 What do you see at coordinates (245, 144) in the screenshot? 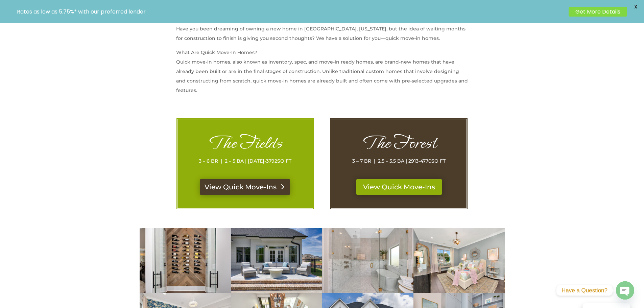
I see `h1: The Fields` at bounding box center [245, 144].